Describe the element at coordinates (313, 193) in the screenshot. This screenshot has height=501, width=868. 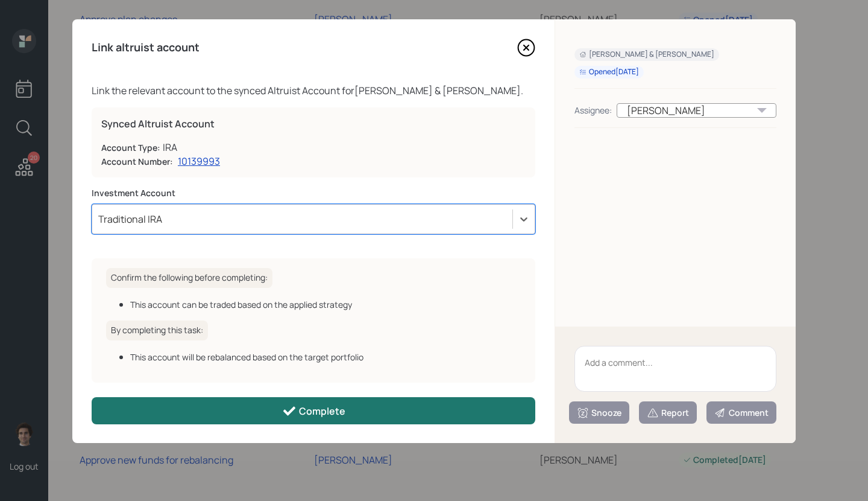
I see `label: Investment Account` at that location.